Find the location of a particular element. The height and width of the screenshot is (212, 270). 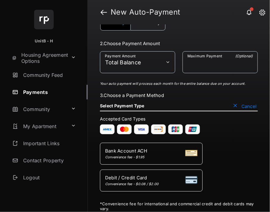

a: Community is located at coordinates (39, 109).